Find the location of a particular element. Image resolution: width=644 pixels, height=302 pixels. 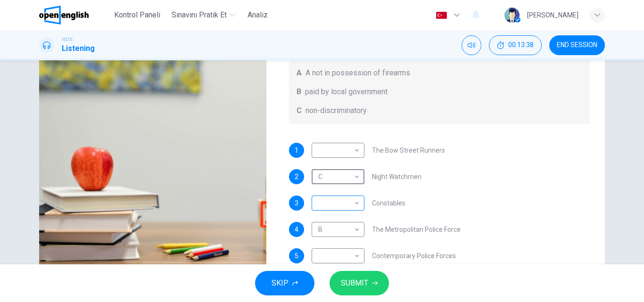

span: Night Watchmen is located at coordinates (396, 176).